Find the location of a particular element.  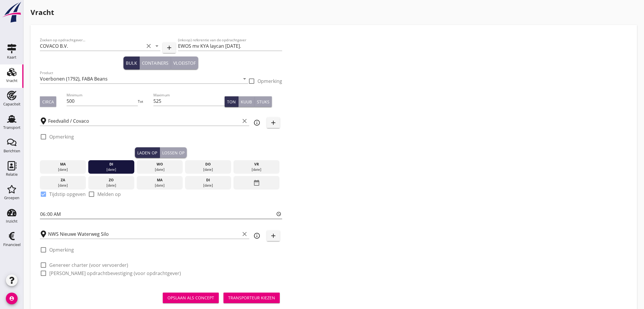

button: Vloeistof is located at coordinates (184, 63).